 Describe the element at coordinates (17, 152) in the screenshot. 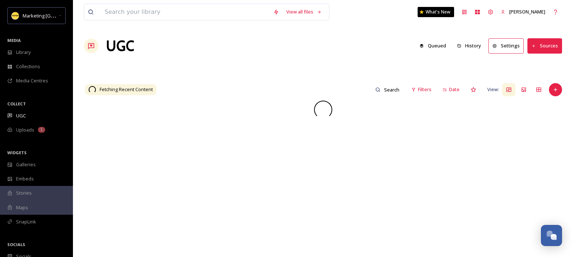

I see `span: WIDGETS` at that location.